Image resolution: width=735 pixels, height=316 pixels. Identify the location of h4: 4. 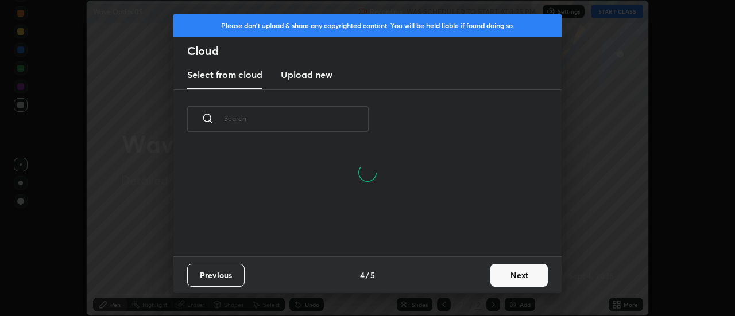
(362, 275).